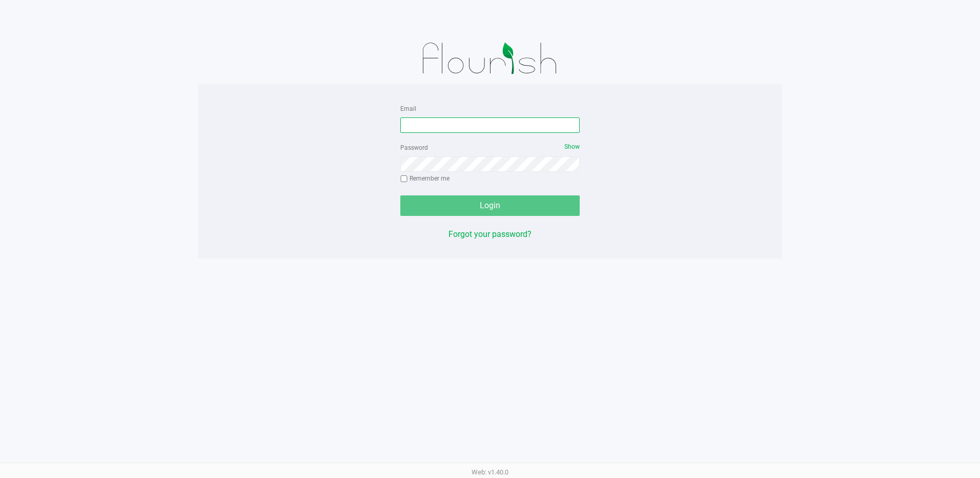  I want to click on span: Show, so click(572, 147).